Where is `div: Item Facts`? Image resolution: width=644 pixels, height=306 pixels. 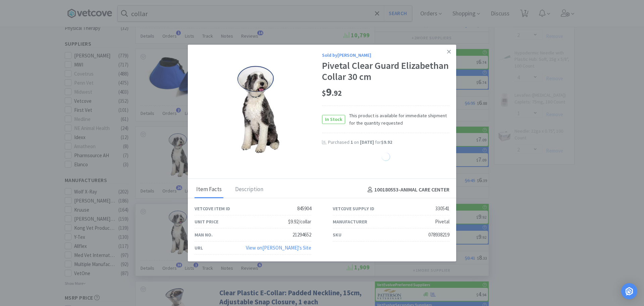 div: Item Facts is located at coordinates (209, 190).